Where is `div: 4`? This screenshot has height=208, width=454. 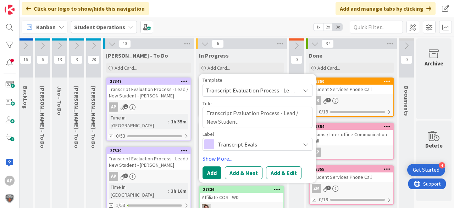
div: 4 is located at coordinates (442, 165).